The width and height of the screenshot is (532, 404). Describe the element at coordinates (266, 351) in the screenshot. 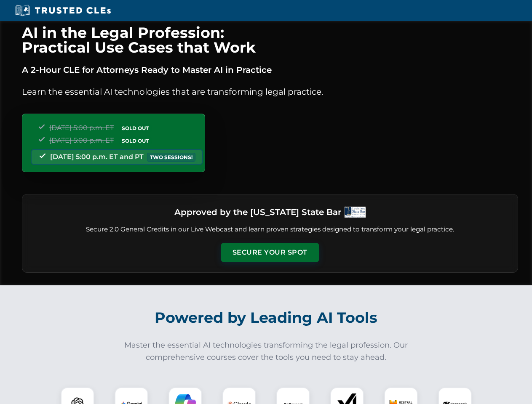

I see `p: Master the essential AI technologies transforming the legal profession. Our comprehensive courses...` at that location.